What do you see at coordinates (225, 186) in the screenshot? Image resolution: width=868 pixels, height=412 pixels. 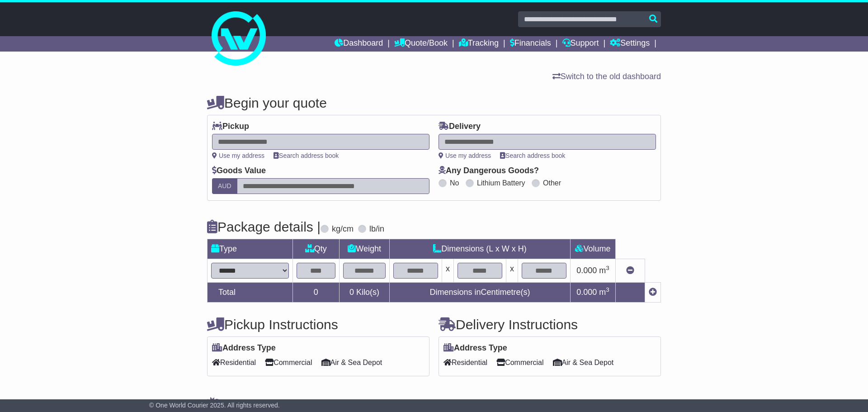 I see `label: AUD` at bounding box center [225, 186].